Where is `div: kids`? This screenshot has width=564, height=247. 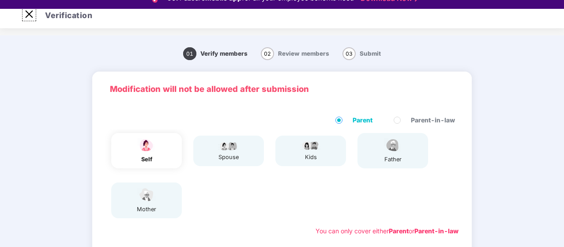 div: kids is located at coordinates (311, 157).